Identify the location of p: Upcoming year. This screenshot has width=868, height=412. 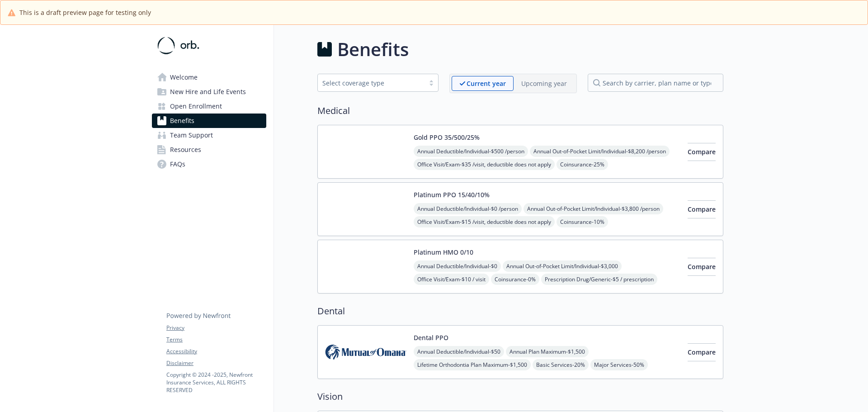
(544, 83).